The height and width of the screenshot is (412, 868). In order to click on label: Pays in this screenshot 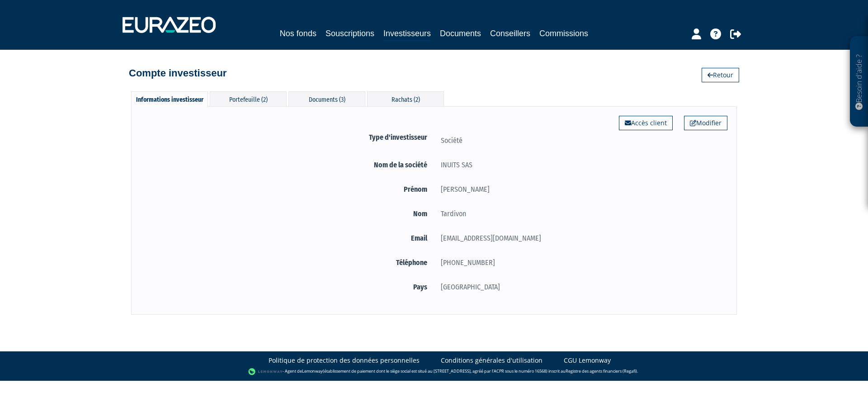, I will do `click(287, 287)`.